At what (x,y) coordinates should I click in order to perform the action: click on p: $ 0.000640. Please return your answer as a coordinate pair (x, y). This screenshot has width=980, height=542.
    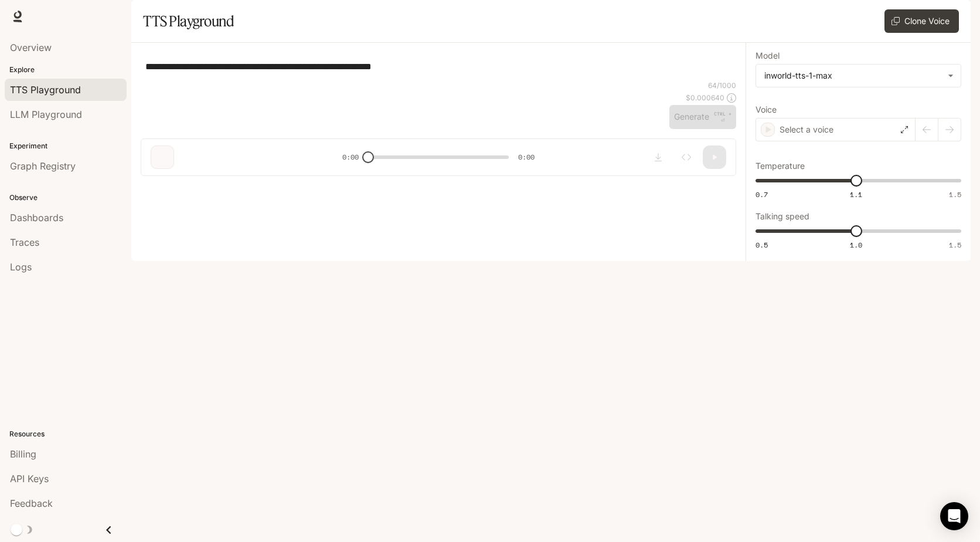
    Looking at the image, I should click on (706, 97).